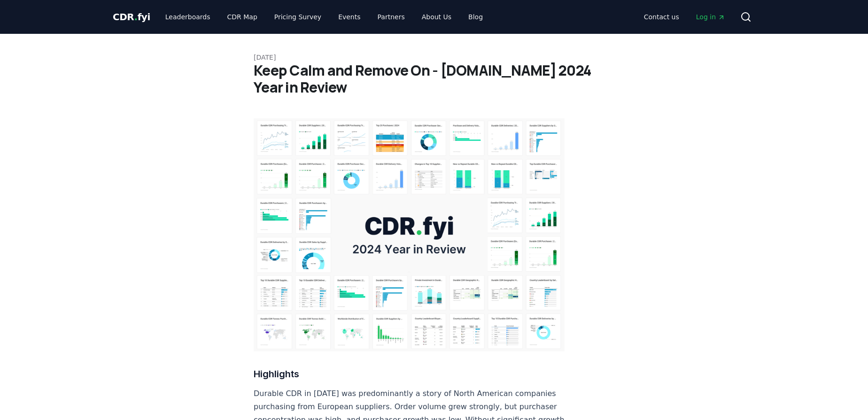 The height and width of the screenshot is (420, 868). What do you see at coordinates (476, 17) in the screenshot?
I see `a: Blog` at bounding box center [476, 17].